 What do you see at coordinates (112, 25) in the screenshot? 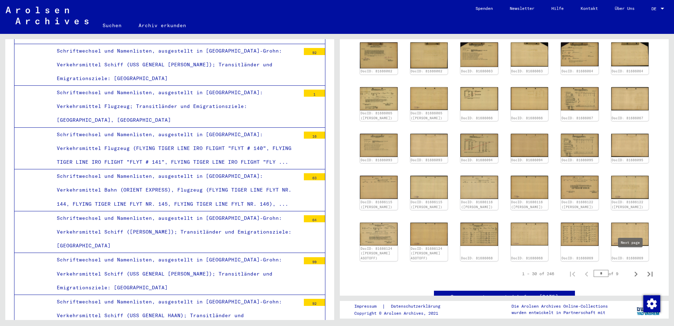
I see `a: Suchen` at bounding box center [112, 25].